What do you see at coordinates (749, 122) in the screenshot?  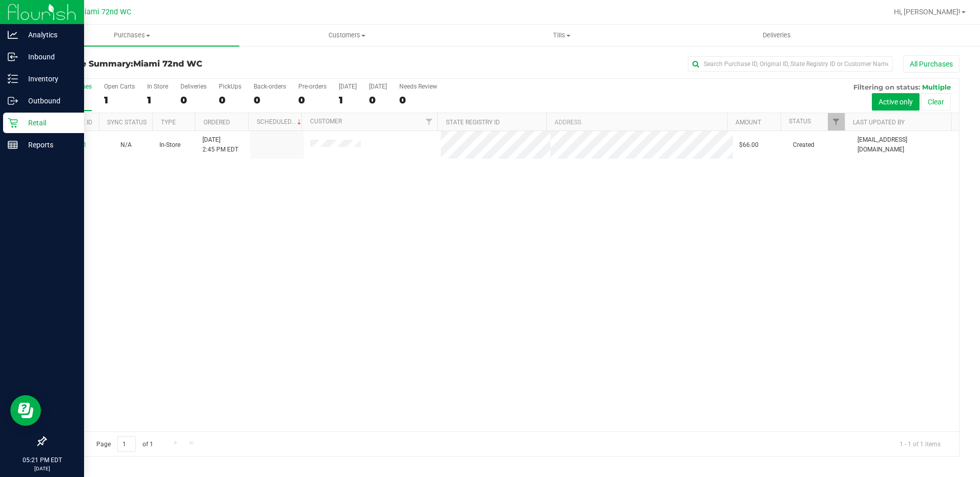 I see `a: Amount` at bounding box center [749, 122].